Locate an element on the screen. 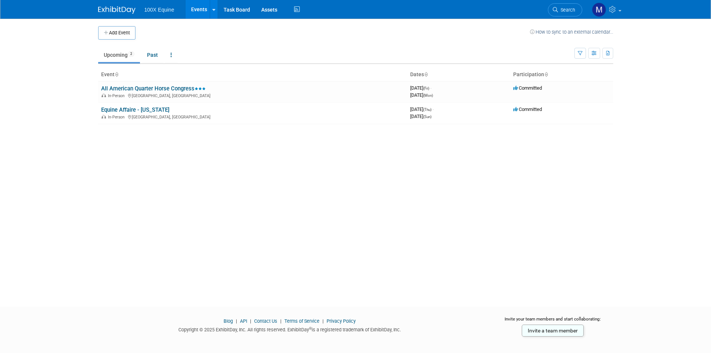 The width and height of the screenshot is (711, 353). span: 100X Equine is located at coordinates (159, 10).